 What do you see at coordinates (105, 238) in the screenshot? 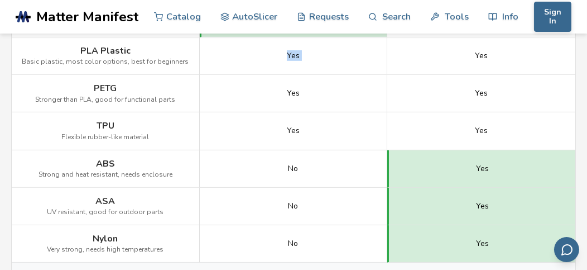
I see `span: Nylon` at bounding box center [105, 238].